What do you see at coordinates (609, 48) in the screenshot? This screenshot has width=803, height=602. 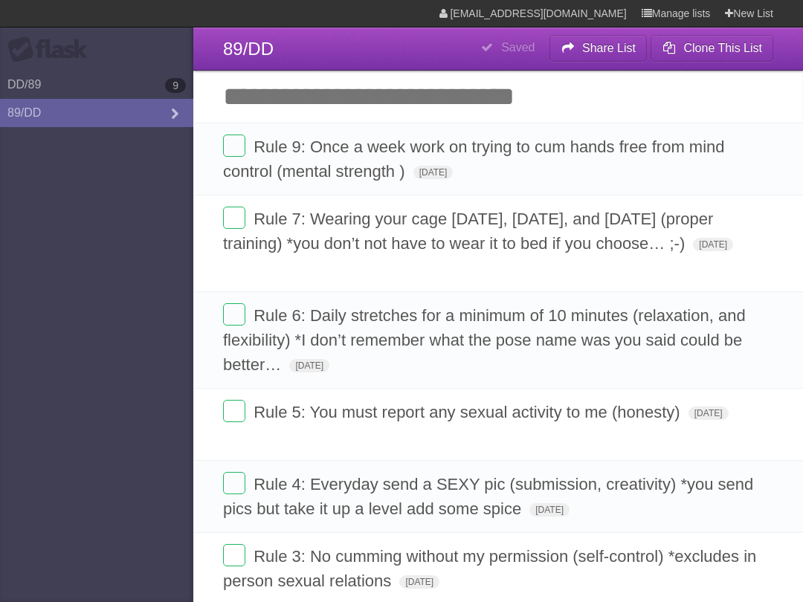 I see `b: Share List` at bounding box center [609, 48].